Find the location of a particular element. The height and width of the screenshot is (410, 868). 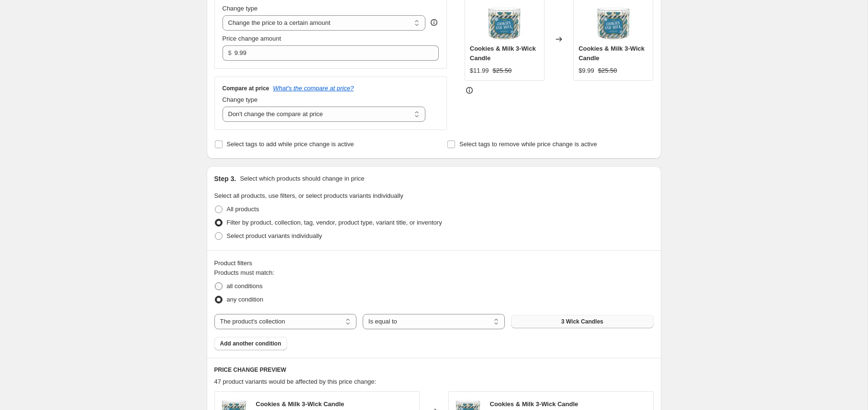

span: Select all products, use filters, or select products variants individually is located at coordinates (309, 195).